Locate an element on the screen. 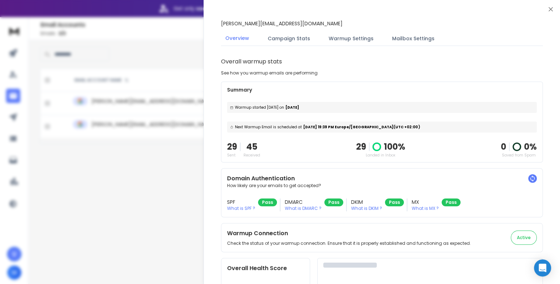 The height and width of the screenshot is (284, 560). p: What is DMARC ? is located at coordinates (303, 208).